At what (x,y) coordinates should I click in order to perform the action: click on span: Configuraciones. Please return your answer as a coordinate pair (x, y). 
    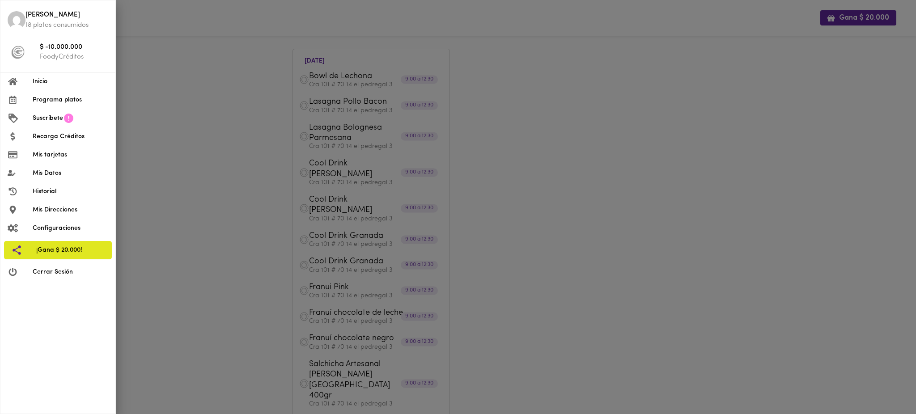
    Looking at the image, I should click on (70, 228).